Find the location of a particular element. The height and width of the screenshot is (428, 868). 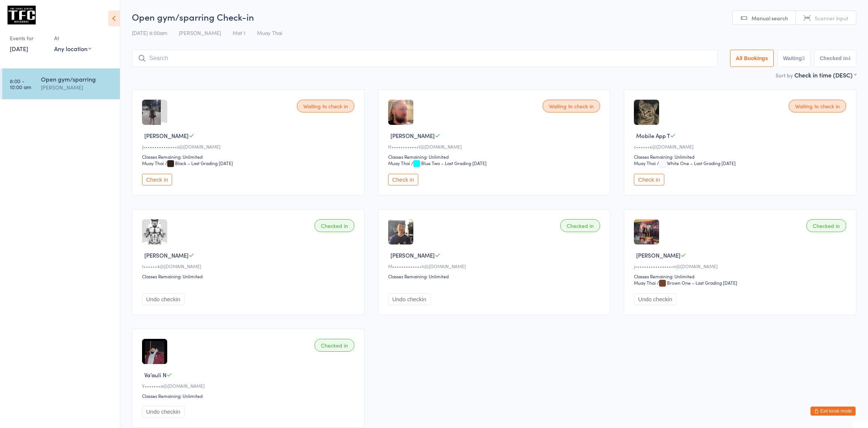

button: Exit kiosk mode is located at coordinates (834, 411).